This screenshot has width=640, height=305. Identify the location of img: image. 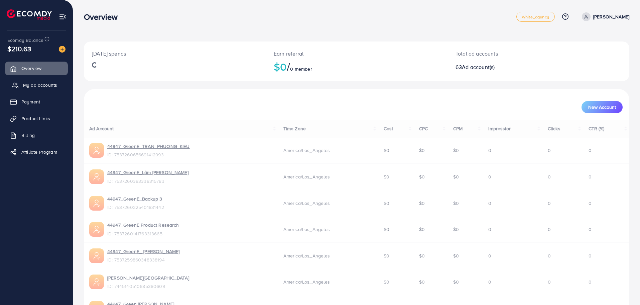
(62, 49).